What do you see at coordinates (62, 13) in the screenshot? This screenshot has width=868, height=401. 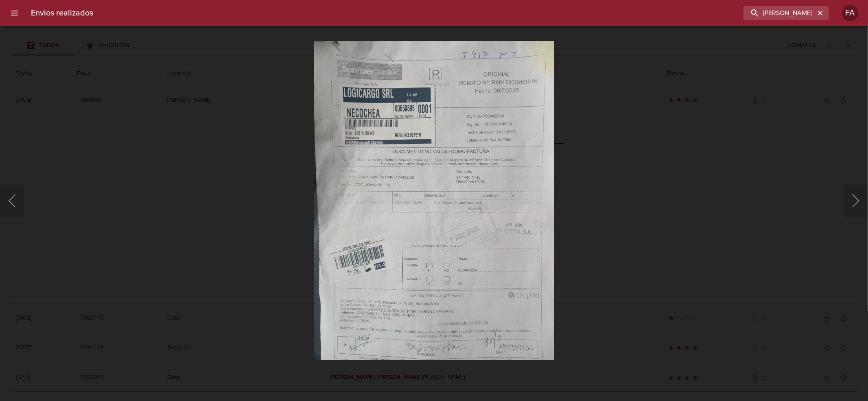 I see `h6: Envios realizados` at bounding box center [62, 13].